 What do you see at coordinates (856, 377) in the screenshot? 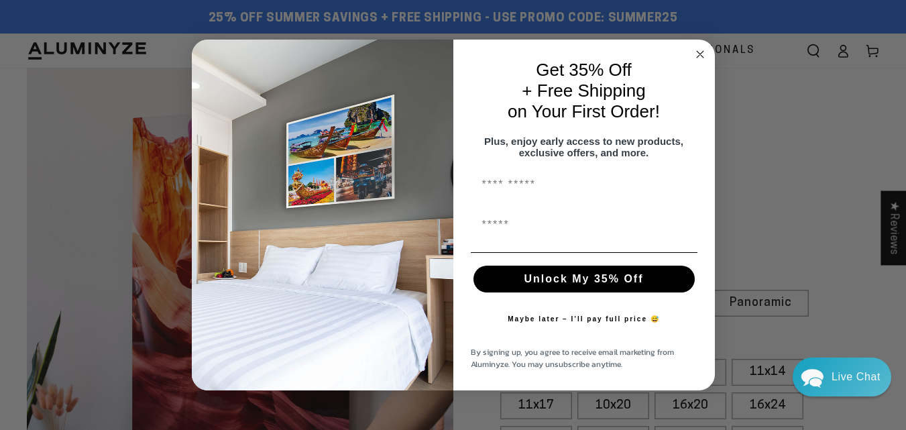
I see `div: Contact Us Directly` at bounding box center [856, 377].